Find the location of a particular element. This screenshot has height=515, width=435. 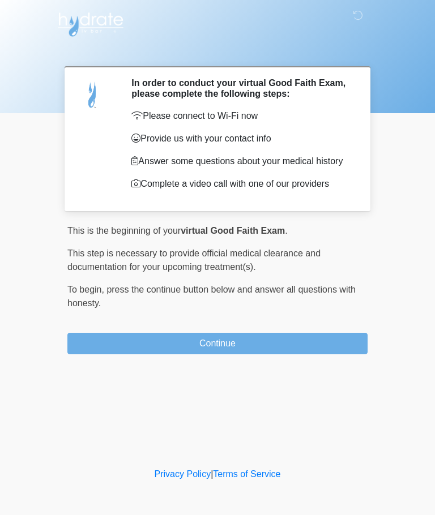

span: To begin, is located at coordinates (87, 289).